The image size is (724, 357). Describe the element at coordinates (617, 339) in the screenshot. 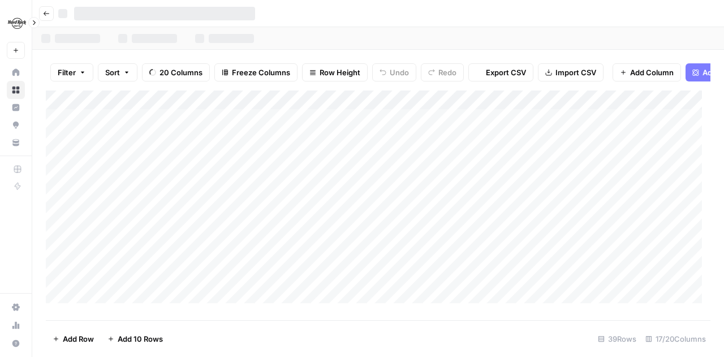

I see `div: 39 Rows` at that location.